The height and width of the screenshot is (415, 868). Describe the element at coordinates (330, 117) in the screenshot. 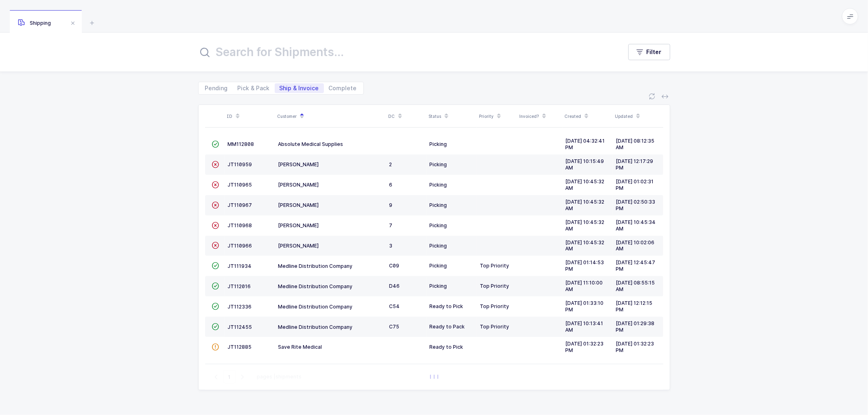

I see `div: Customer` at that location.